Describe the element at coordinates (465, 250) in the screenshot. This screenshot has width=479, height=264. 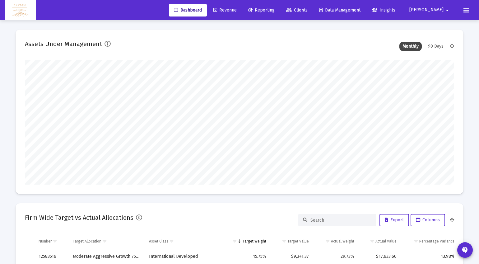
I see `mat-icon: contact_support` at that location.